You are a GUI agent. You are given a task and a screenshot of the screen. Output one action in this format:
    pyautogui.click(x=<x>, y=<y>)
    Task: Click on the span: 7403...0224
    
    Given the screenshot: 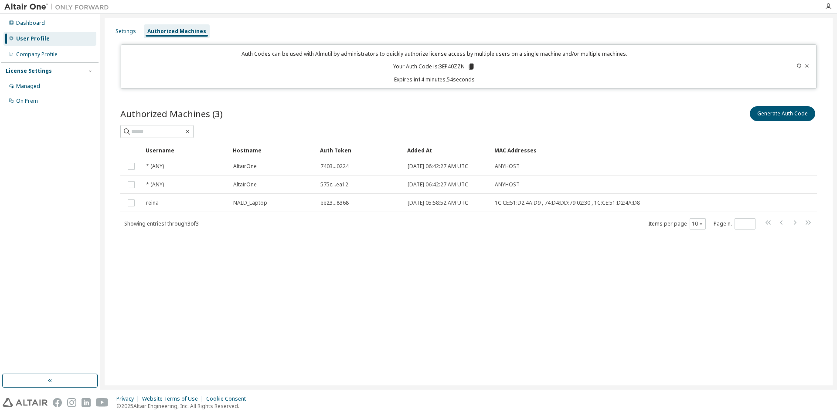 What is the action you would take?
    pyautogui.click(x=334, y=167)
    